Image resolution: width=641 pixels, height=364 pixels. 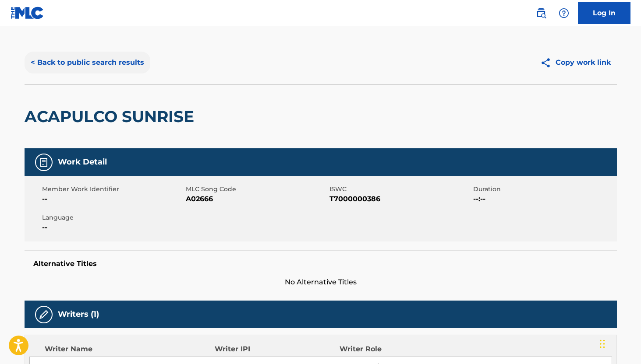 I want to click on span: Duration, so click(x=544, y=189).